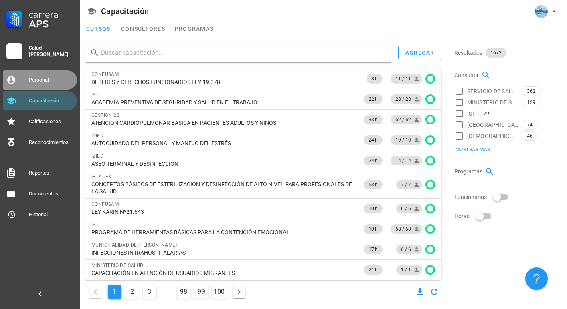 The height and width of the screenshot is (309, 567). What do you see at coordinates (406, 99) in the screenshot?
I see `span: 28 / 28` at bounding box center [406, 99].